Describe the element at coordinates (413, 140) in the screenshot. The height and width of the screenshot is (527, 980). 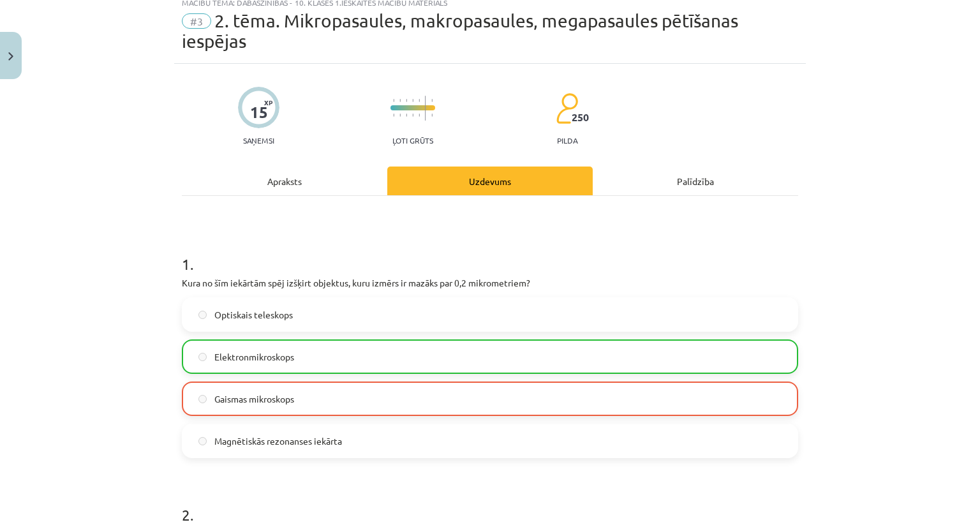
I see `p: Ļoti grūts` at that location.